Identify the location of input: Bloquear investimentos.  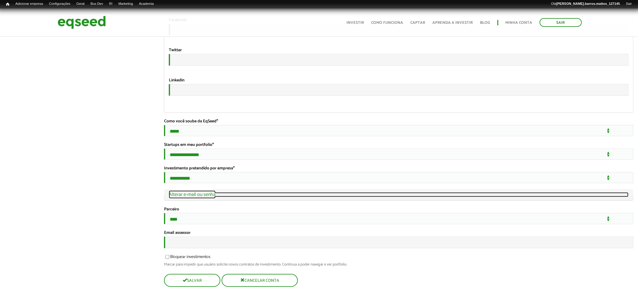
(167, 257).